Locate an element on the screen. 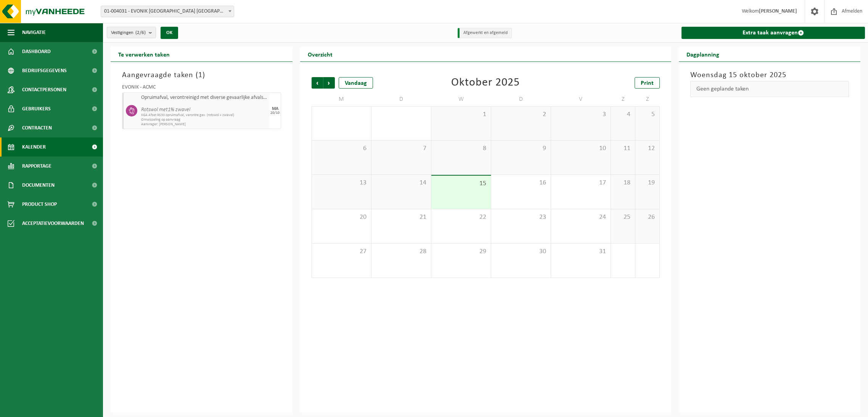 The width and height of the screenshot is (868, 417). div: Oktober 2025 is located at coordinates (486, 83).